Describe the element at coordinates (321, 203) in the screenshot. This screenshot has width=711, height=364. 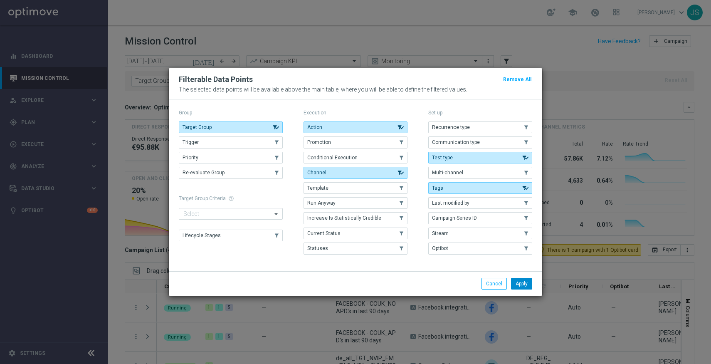
I see `span: Run Anyway` at that location.